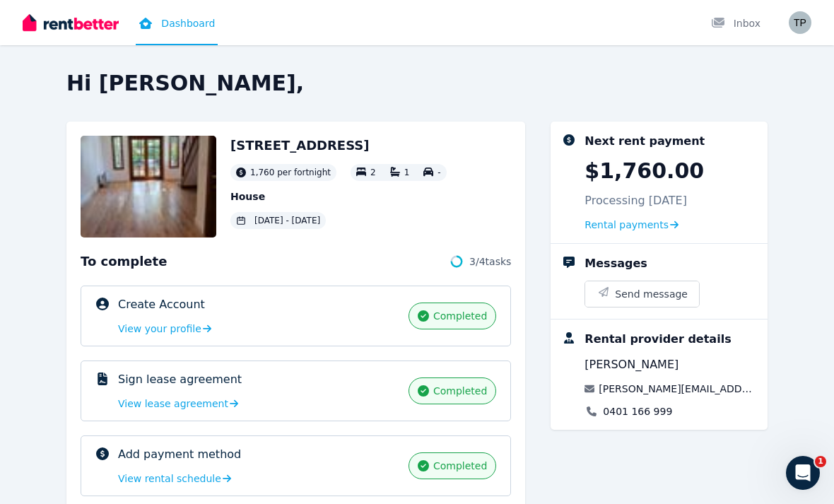 The image size is (834, 504). Describe the element at coordinates (490, 262) in the screenshot. I see `span: 3 / 4 tasks` at that location.